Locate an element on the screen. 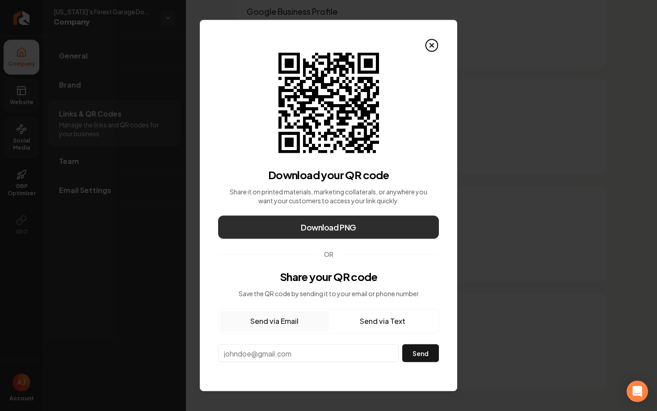  h3: Download your QR code is located at coordinates (328, 175).